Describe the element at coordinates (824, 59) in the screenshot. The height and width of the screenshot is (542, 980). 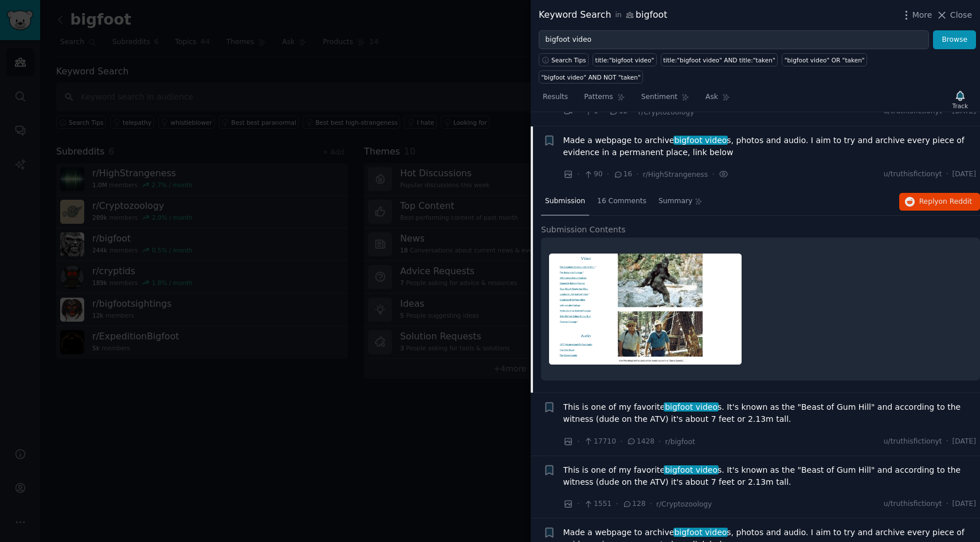
I see `a: "bigfoot video" OR "taken"` at that location.